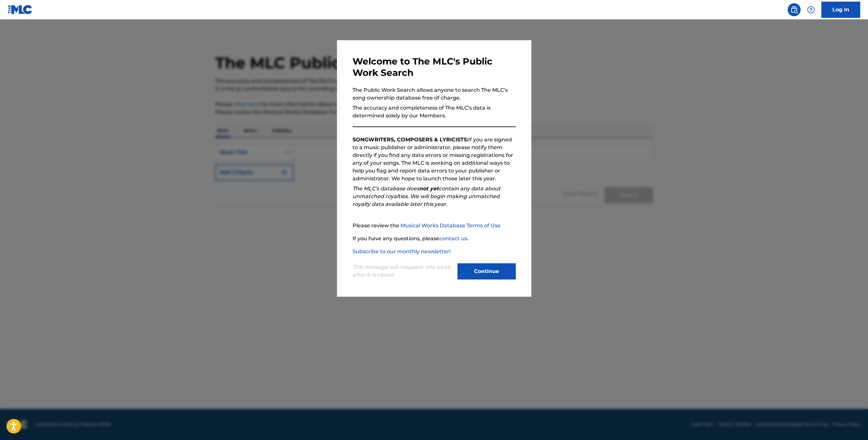 This screenshot has width=868, height=440. What do you see at coordinates (450, 226) in the screenshot?
I see `a: Musical Works Database Terms of Use` at bounding box center [450, 226].